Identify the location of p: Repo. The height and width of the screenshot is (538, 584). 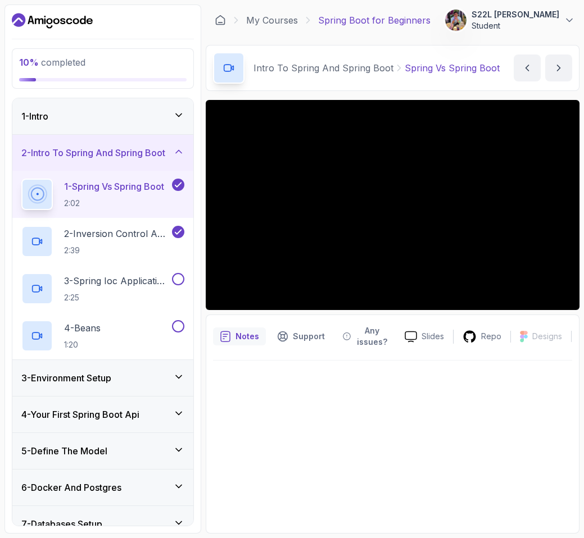
(491, 337).